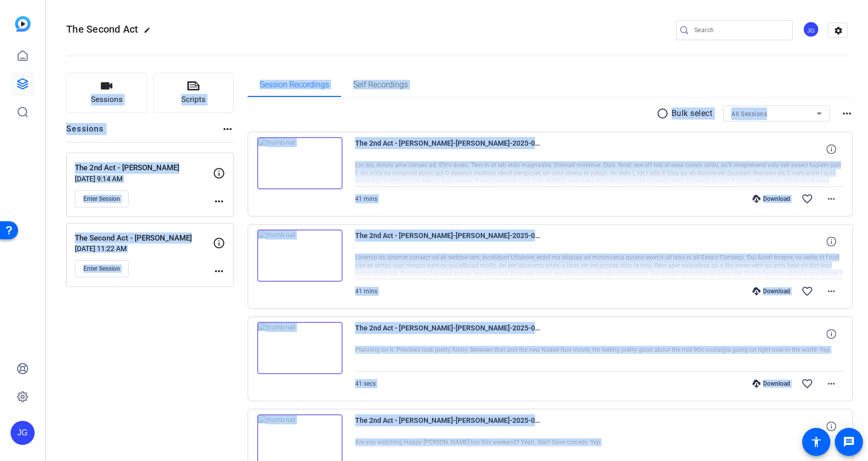  What do you see at coordinates (365, 384) in the screenshot?
I see `span: 41 secs` at bounding box center [365, 384].